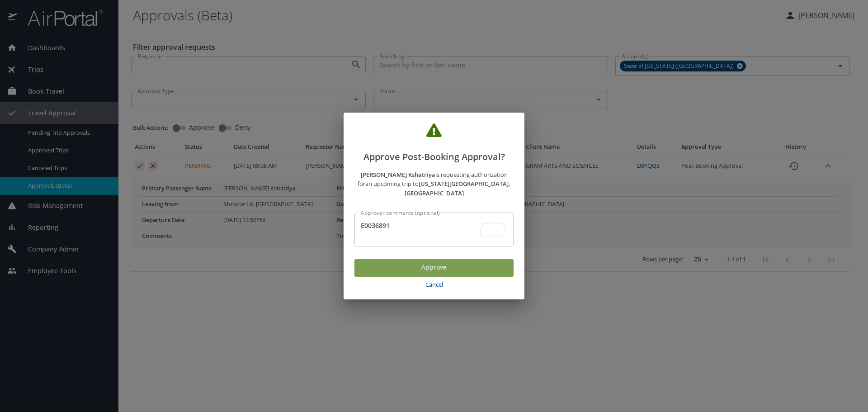 Image resolution: width=868 pixels, height=412 pixels. What do you see at coordinates (434, 268) in the screenshot?
I see `button: Approve` at bounding box center [434, 268].